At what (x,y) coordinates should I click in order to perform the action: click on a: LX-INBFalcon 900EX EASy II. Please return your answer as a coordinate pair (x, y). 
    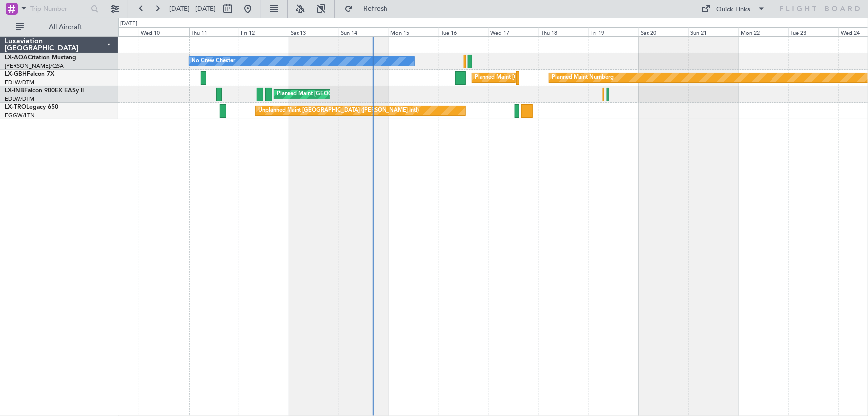
    Looking at the image, I should click on (44, 91).